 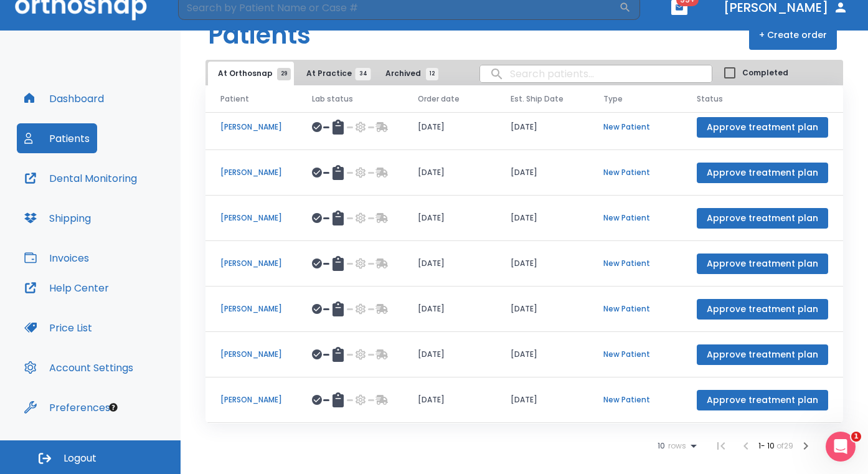 I want to click on button: Help Center, so click(x=67, y=288).